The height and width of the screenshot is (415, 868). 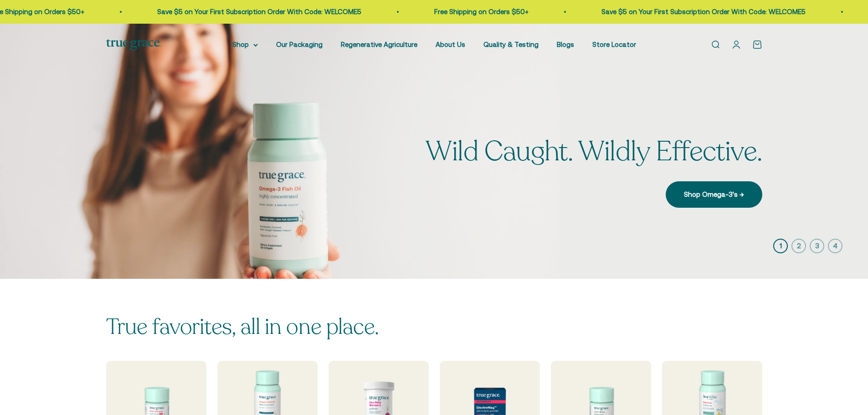 I want to click on a: Quality & Testing, so click(x=511, y=44).